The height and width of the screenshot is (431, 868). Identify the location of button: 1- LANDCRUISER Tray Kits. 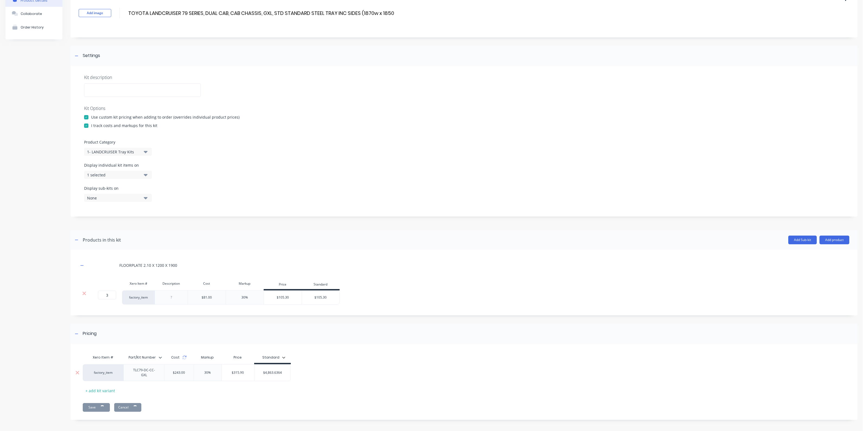
(118, 152).